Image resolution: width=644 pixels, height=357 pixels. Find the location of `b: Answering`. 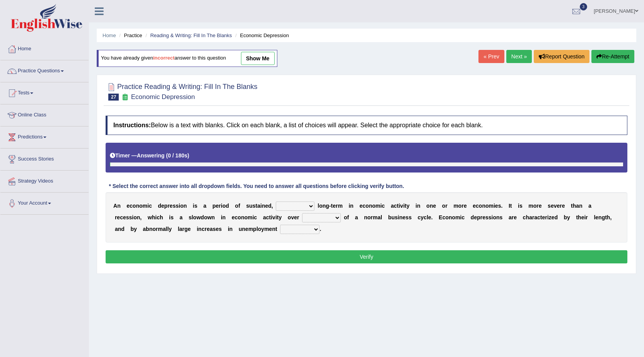

b: Answering is located at coordinates (151, 155).